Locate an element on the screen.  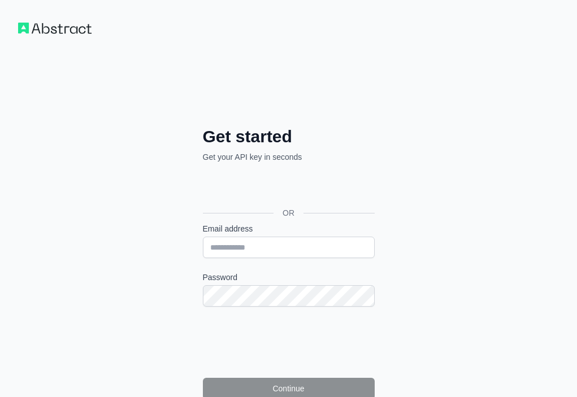
h2: Get started is located at coordinates (289, 137).